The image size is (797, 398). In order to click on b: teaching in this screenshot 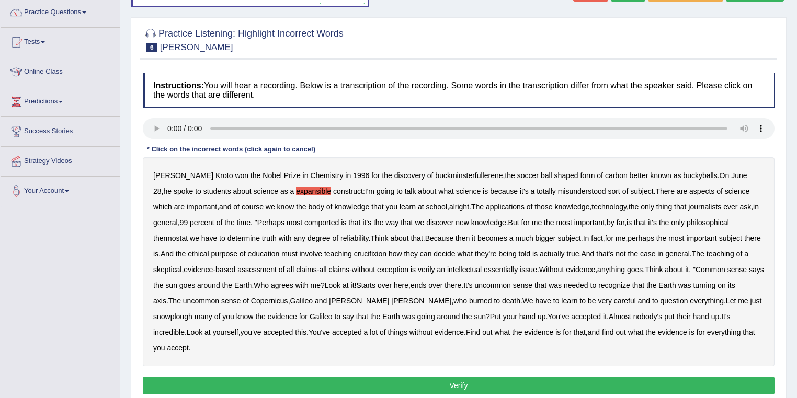, I will do `click(720, 254)`.